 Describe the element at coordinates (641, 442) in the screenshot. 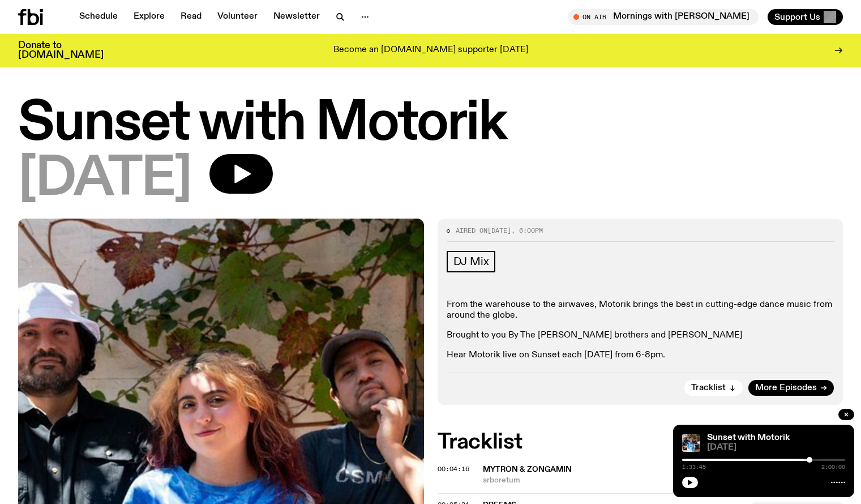

I see `h2: Tracklist` at that location.